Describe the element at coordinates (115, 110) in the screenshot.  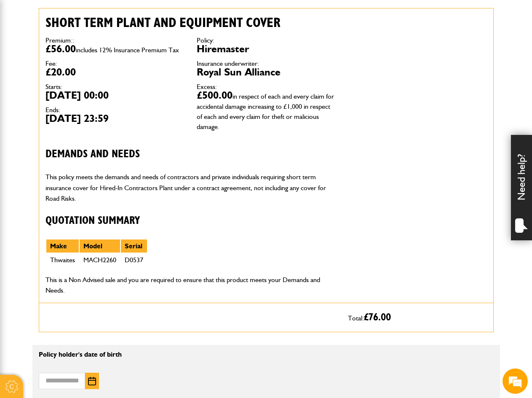
I see `dt: Ends:` at that location.